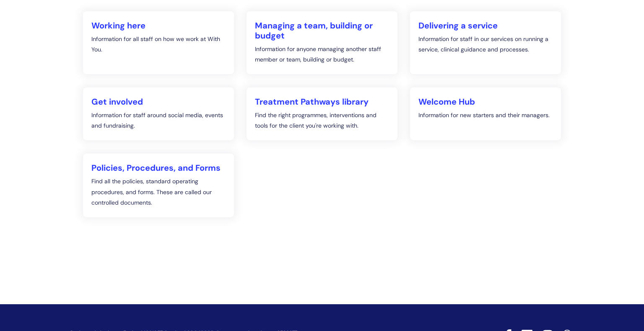 This screenshot has height=331, width=644. Describe the element at coordinates (159, 114) in the screenshot. I see `a: Get involved Information for staff around social media, events and fundraising.` at that location.